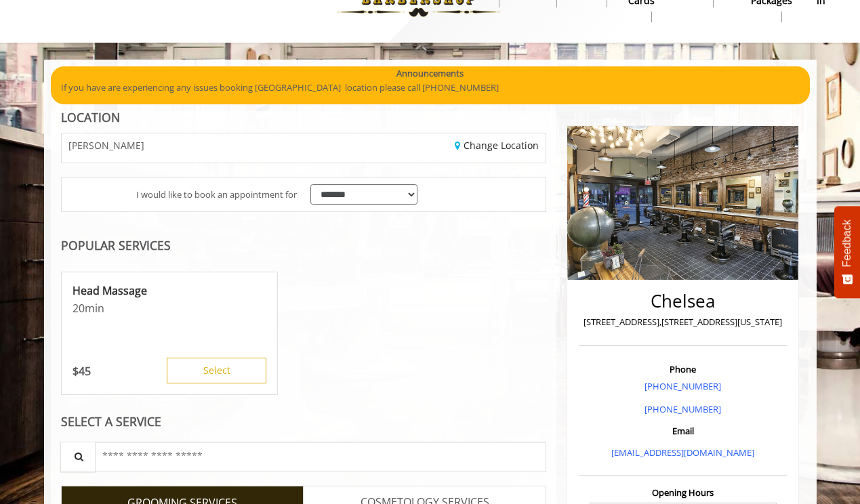 Image resolution: width=860 pixels, height=504 pixels. What do you see at coordinates (216, 370) in the screenshot?
I see `button: Select` at bounding box center [216, 370].